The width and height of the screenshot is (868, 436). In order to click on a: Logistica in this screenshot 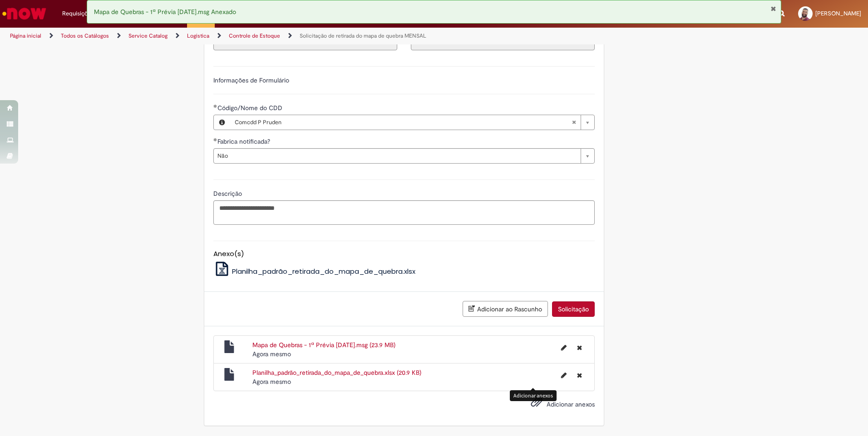, I will do `click(198, 36)`.